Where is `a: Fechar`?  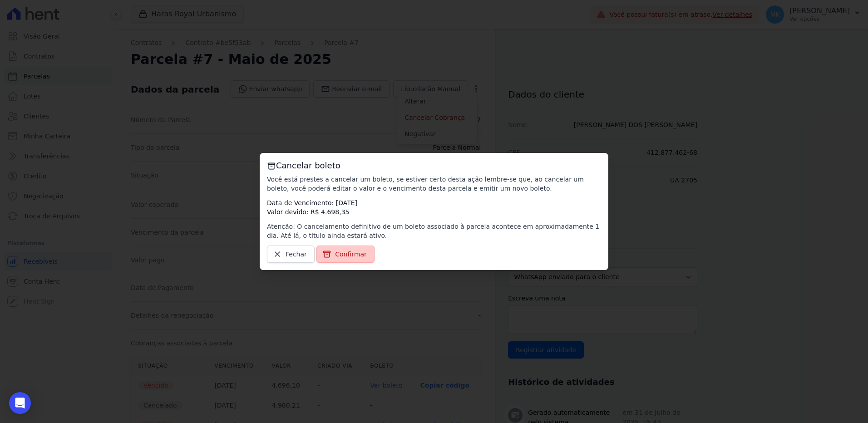 a: Fechar is located at coordinates (291, 255).